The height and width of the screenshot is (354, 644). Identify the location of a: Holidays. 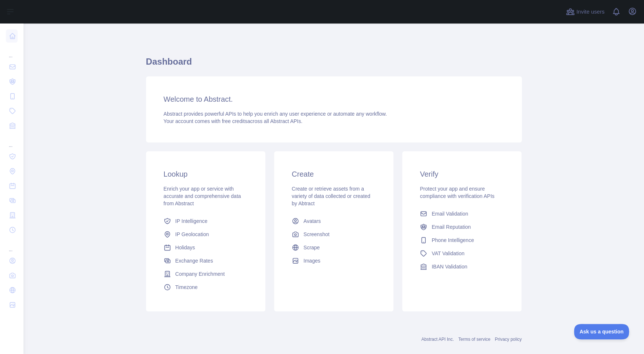
(206, 248).